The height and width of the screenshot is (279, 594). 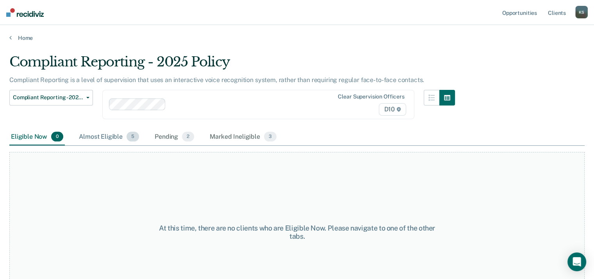 I want to click on div: Clear supervision officers, so click(x=371, y=96).